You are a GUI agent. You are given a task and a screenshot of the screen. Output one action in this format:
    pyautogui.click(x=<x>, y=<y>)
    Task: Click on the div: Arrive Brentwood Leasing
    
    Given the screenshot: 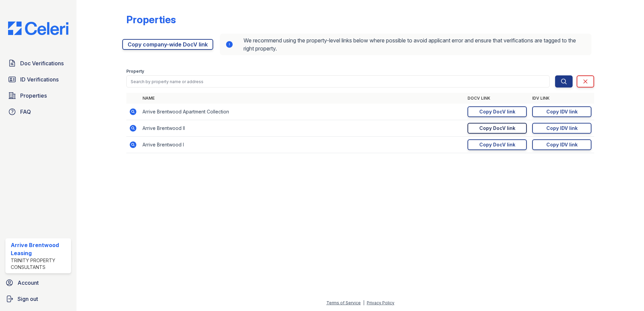 What is the action you would take?
    pyautogui.click(x=40, y=249)
    